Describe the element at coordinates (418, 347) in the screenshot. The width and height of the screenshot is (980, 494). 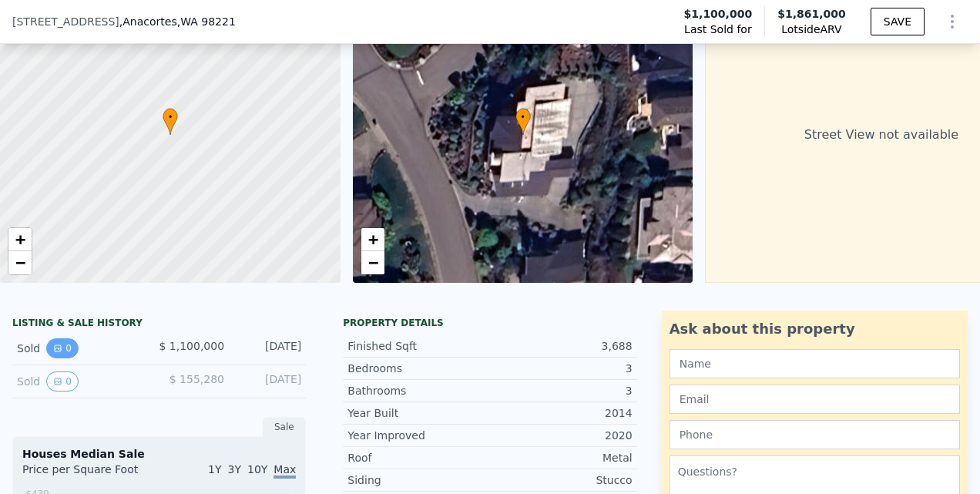
I see `div: Finished Sqft` at that location.